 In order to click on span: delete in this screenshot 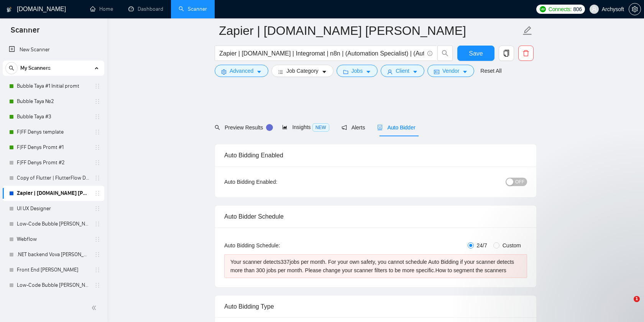, I will do `click(526, 53)`.